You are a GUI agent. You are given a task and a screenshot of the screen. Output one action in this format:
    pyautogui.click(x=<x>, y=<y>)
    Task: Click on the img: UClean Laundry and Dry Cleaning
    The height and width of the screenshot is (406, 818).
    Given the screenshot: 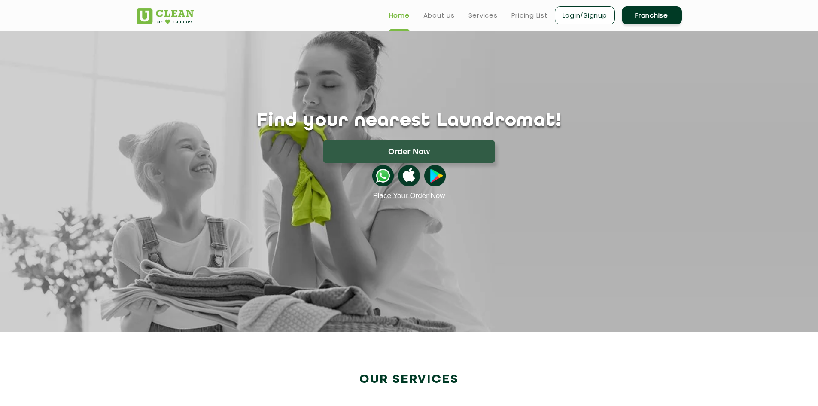 What is the action you would take?
    pyautogui.click(x=165, y=16)
    